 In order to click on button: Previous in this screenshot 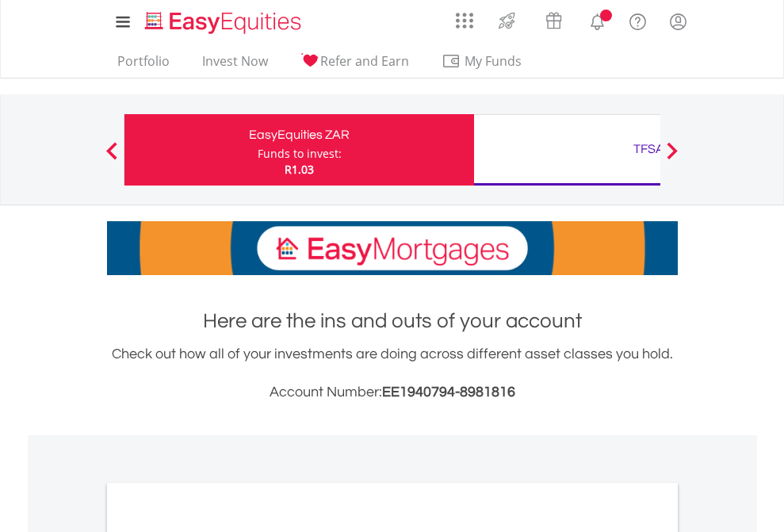, I will do `click(112, 158)`.